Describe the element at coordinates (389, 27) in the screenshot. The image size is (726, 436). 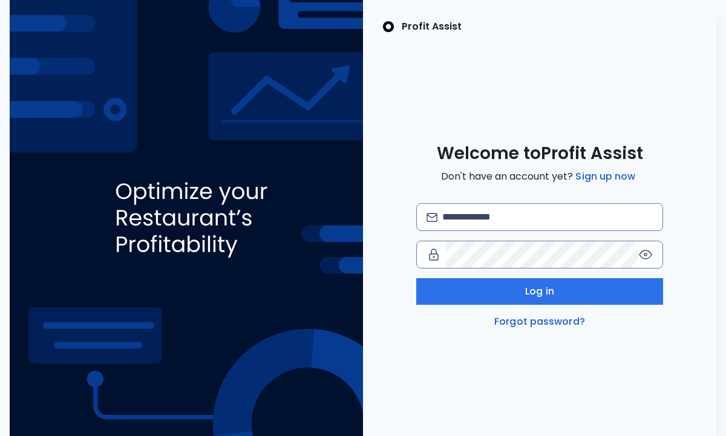
I see `img: SpotOn Logo` at that location.